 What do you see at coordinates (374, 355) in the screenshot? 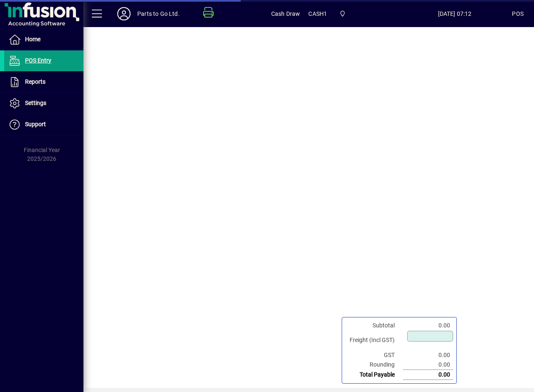
I see `td: GST` at bounding box center [374, 355].